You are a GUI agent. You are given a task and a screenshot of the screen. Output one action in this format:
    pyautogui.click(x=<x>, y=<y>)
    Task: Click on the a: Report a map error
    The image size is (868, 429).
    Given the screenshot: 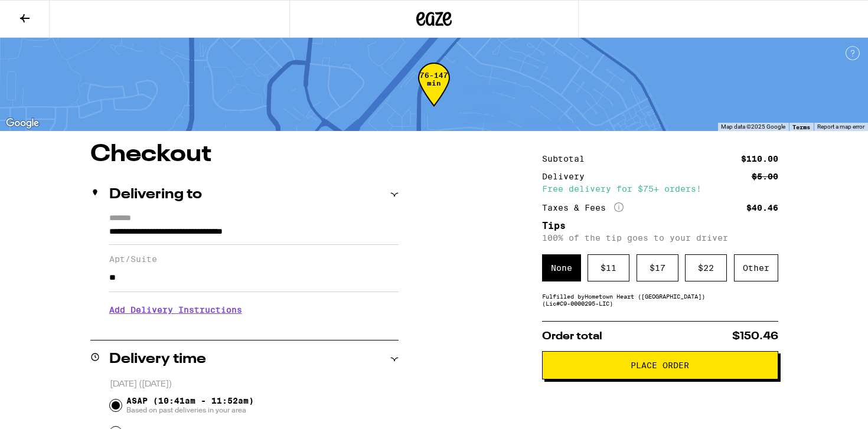 What is the action you would take?
    pyautogui.click(x=841, y=126)
    